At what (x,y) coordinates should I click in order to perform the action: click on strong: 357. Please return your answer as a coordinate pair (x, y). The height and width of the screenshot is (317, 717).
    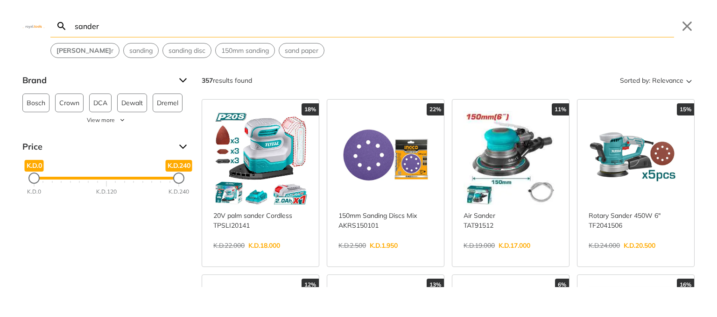
    Looking at the image, I should click on (207, 80).